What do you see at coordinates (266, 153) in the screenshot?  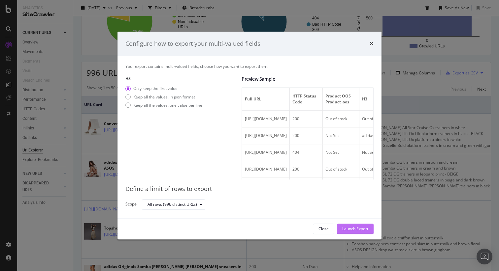 I see `span: https://www.asos.com/us/new-balance/new-balance-9060-sneakers-in-beige-with-leopard-print-detail-...` at bounding box center [266, 153].